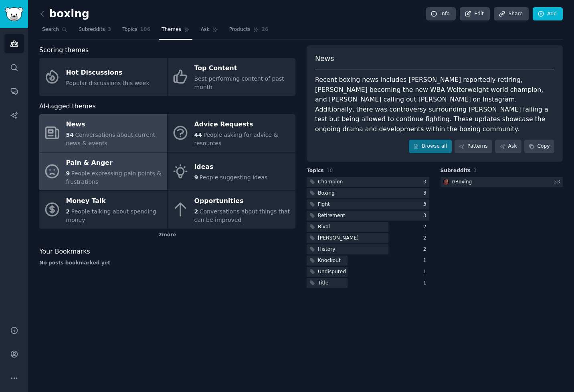  What do you see at coordinates (243, 202) in the screenshot?
I see `div: Opportunities` at bounding box center [243, 202].